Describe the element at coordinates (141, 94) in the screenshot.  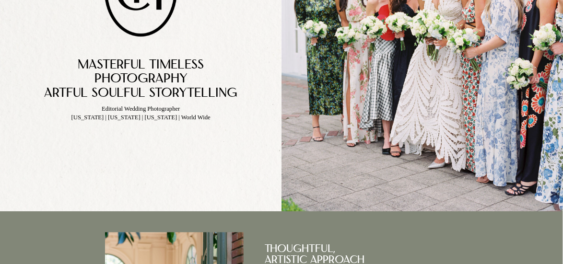
I see `span: Artful Soulful StorytelLing` at that location.